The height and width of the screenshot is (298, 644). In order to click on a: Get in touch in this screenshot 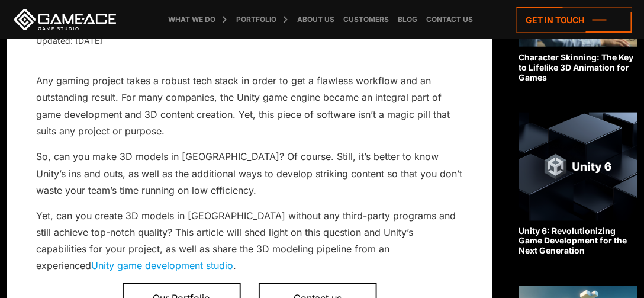, I will do `click(574, 19)`.